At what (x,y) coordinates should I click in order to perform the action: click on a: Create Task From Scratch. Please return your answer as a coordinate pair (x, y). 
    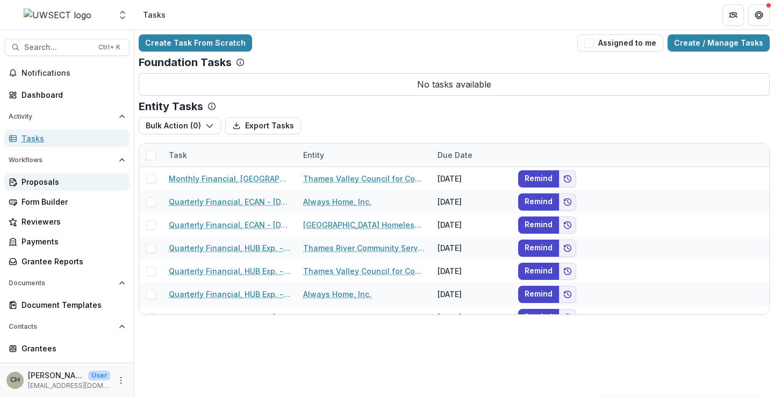
    Looking at the image, I should click on (195, 43).